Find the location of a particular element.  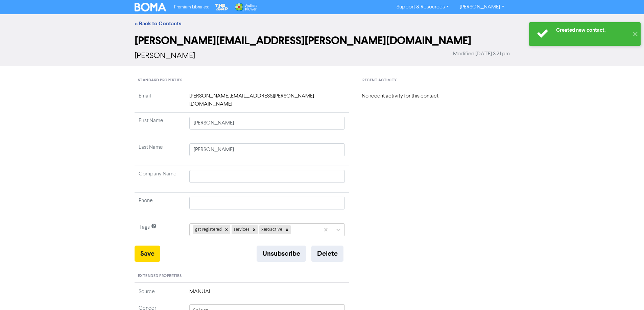

div: Extended Properties is located at coordinates (242, 277).